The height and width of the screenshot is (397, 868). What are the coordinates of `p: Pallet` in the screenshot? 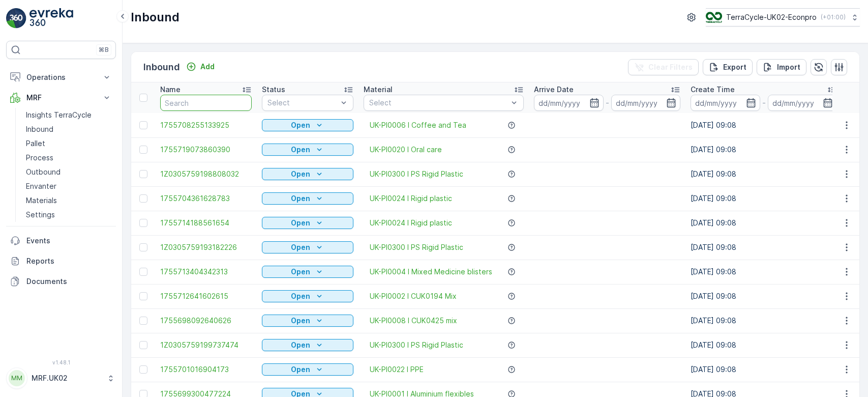 It's located at (36, 143).